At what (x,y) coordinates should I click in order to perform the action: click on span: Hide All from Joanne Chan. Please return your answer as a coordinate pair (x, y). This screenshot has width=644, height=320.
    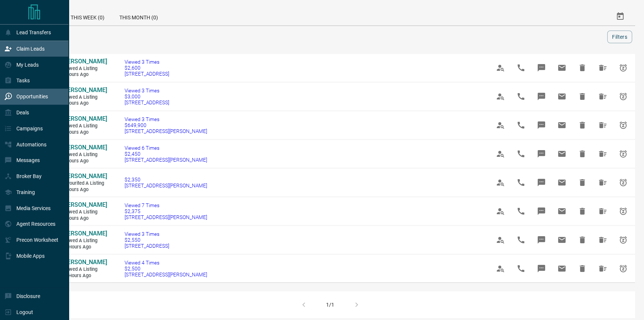
    Looking at the image, I should click on (603, 268).